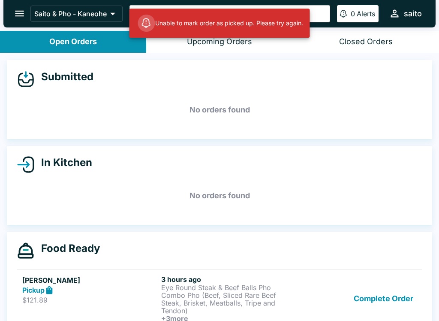 The height and width of the screenshot is (321, 439). What do you see at coordinates (73, 42) in the screenshot?
I see `div: Open Orders` at bounding box center [73, 42].